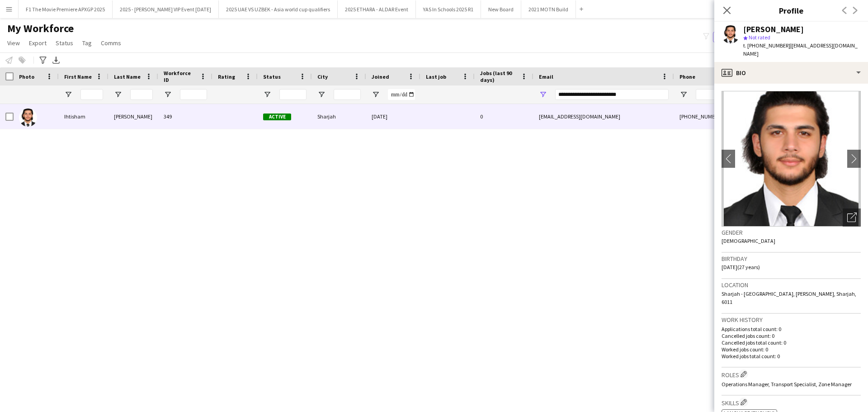  Describe the element at coordinates (40, 29) in the screenshot. I see `span: My Workforce` at that location.